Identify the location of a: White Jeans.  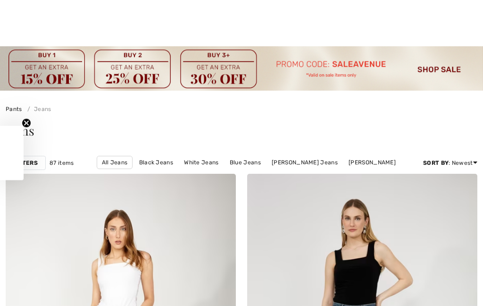
(201, 162).